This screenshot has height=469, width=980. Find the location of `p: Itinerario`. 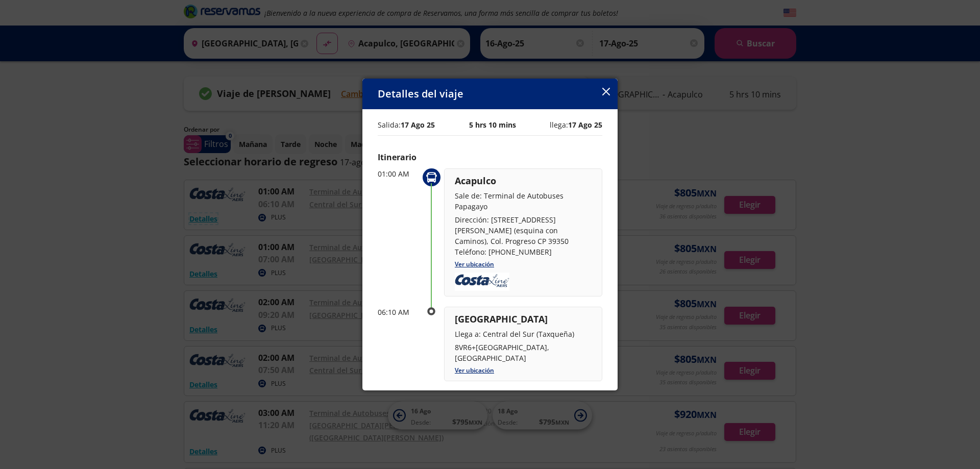

p: Itinerario is located at coordinates (490, 157).